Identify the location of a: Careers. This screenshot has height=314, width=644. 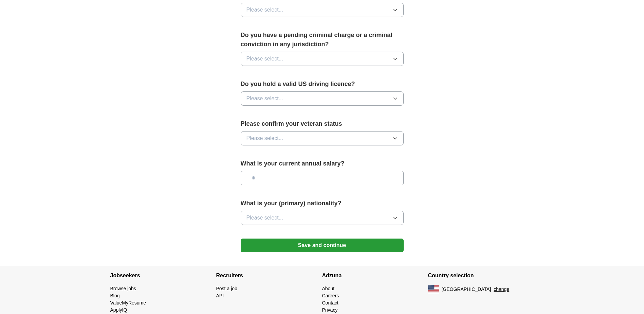
(331, 296).